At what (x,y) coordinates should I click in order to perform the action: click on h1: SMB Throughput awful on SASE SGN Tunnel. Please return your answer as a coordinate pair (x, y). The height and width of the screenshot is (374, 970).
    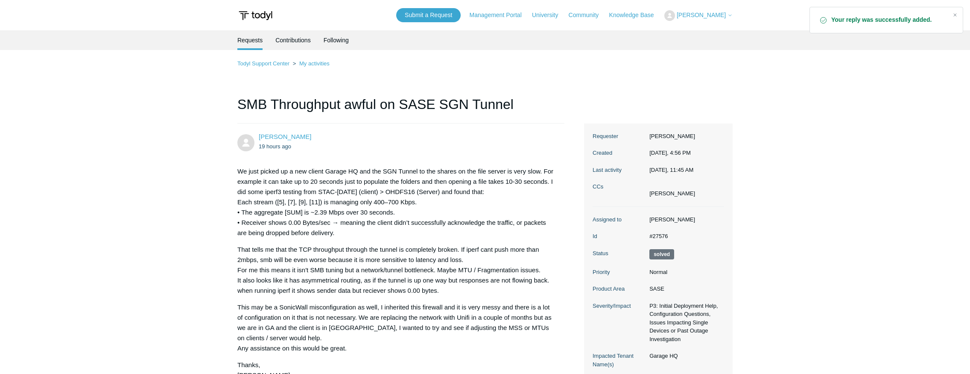
    Looking at the image, I should click on (401, 108).